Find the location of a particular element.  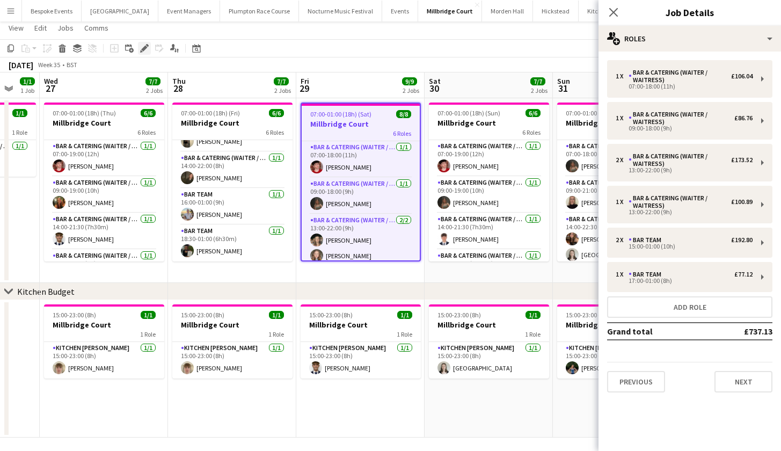

span: 07:00-01:00 (18h) (Sat) is located at coordinates (341, 114).